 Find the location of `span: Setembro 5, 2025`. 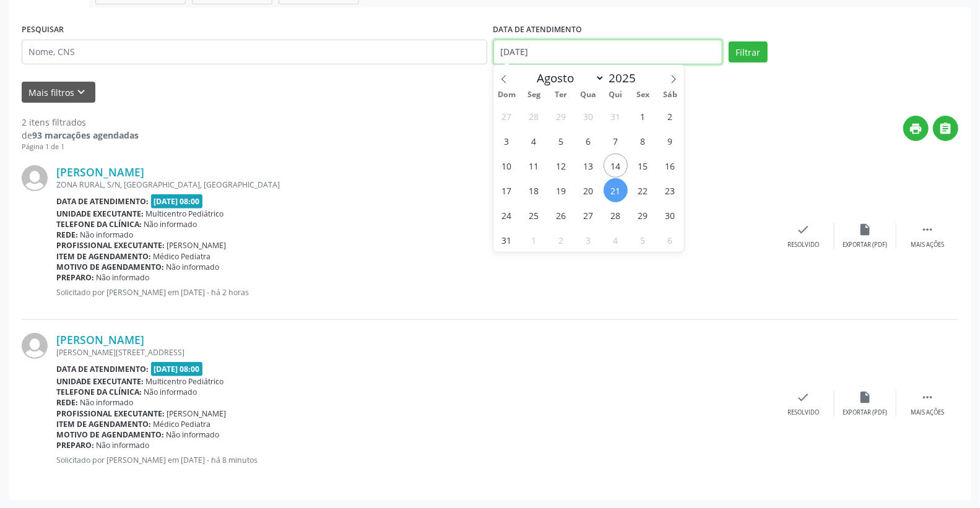

span: Setembro 5, 2025 is located at coordinates (642, 239).